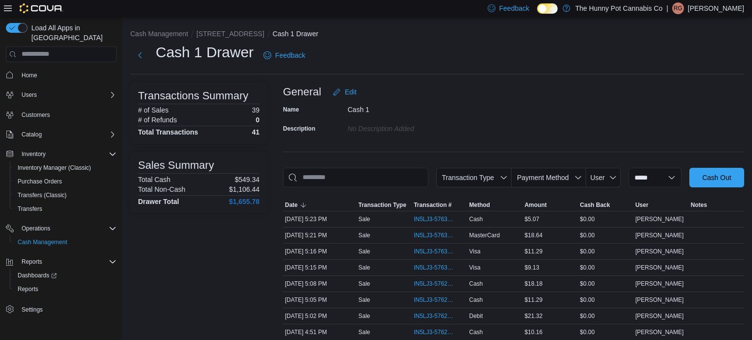  I want to click on span: RG, so click(678, 8).